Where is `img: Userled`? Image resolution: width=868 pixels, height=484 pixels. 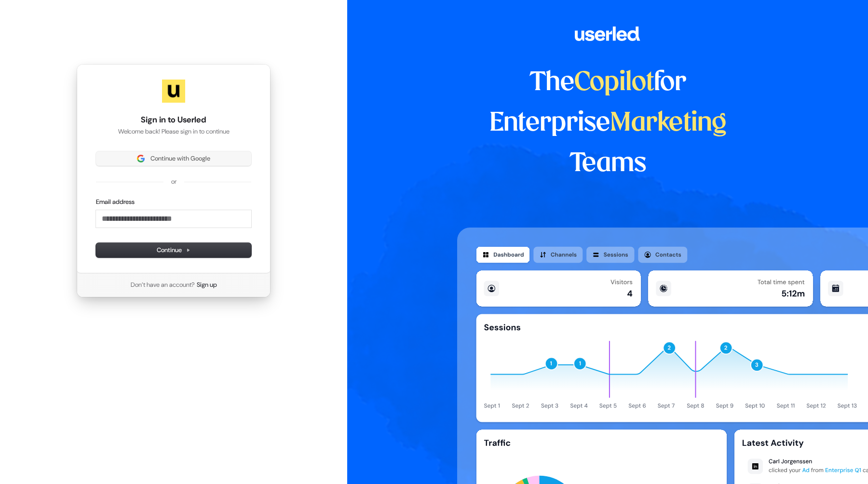
img: Userled is located at coordinates (173, 91).